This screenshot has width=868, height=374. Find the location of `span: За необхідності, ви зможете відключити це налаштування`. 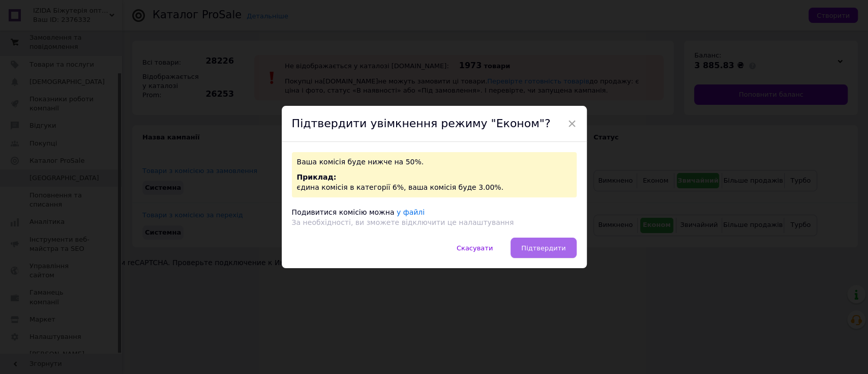

span: За необхідності, ви зможете відключити це налаштування is located at coordinates (402, 223).